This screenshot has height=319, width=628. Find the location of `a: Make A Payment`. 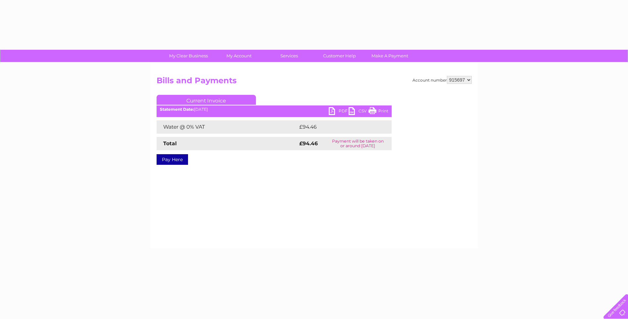

a: Make A Payment is located at coordinates (390, 56).